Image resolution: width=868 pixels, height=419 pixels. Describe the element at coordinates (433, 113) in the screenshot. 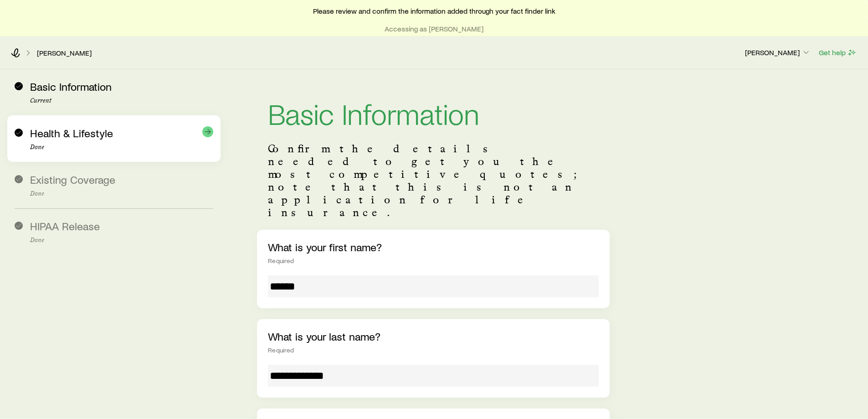

I see `h1: Basic Information` at that location.